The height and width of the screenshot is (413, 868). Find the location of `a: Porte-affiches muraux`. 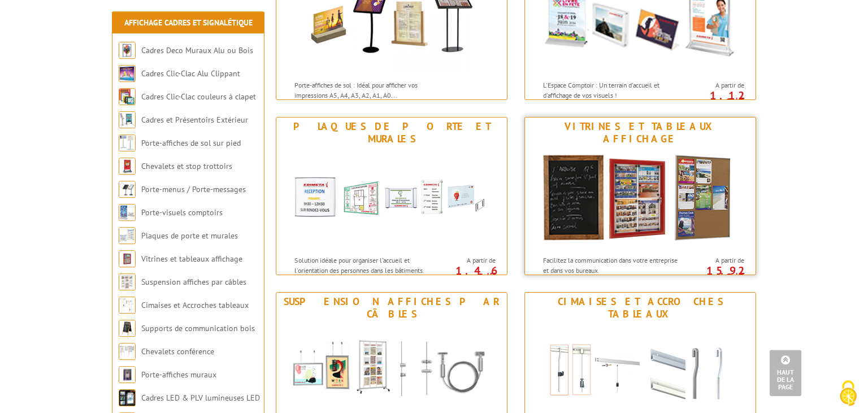

a: Porte-affiches muraux is located at coordinates (178, 375).